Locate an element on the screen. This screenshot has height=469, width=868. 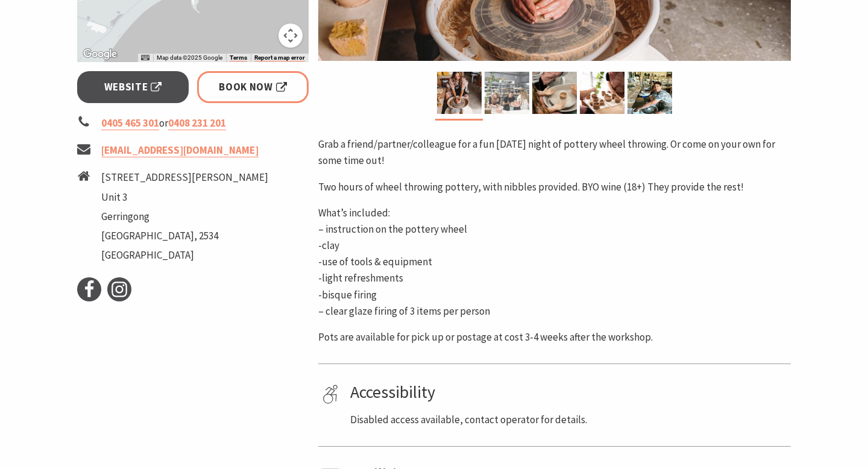
img: photo shows two people looking at the camera and smiling while they sit at a pottery wheel is located at coordinates (650, 92).